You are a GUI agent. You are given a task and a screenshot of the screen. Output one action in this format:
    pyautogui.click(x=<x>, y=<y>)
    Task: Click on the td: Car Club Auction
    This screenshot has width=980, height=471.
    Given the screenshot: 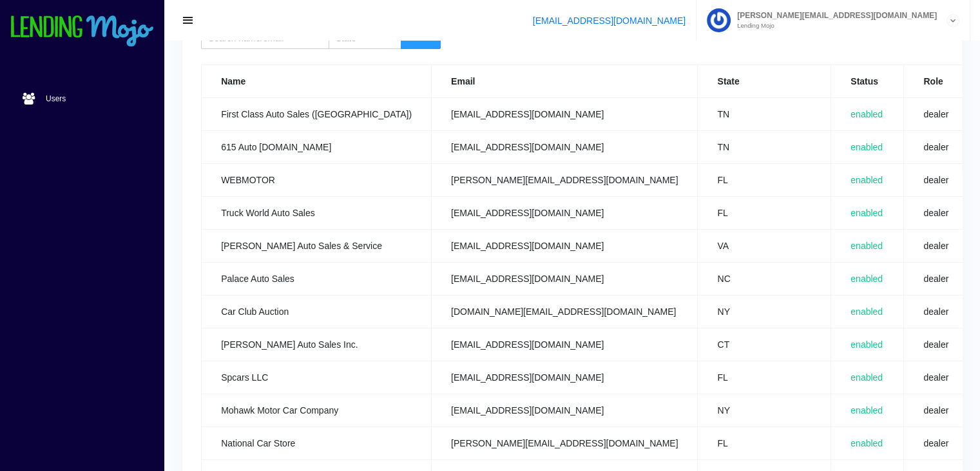 What is the action you would take?
    pyautogui.click(x=316, y=311)
    